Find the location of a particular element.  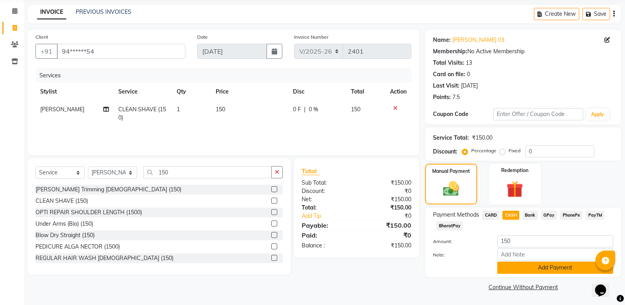

span: PayTM is located at coordinates (595, 215).